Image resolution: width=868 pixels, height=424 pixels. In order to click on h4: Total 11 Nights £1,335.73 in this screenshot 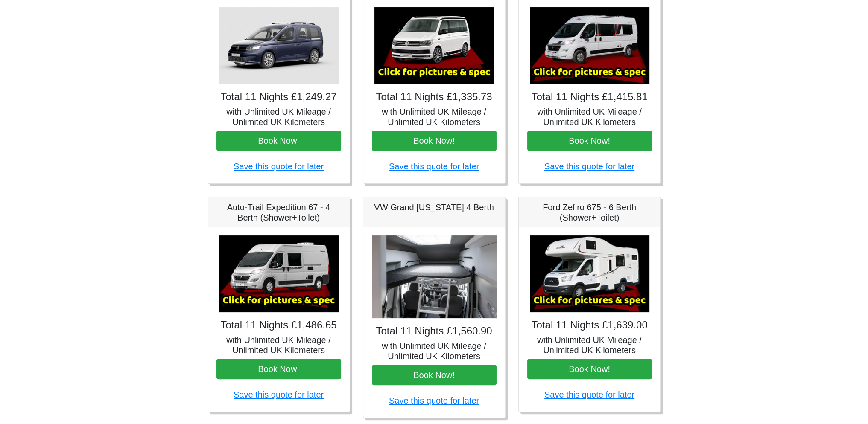, I will do `click(434, 97)`.